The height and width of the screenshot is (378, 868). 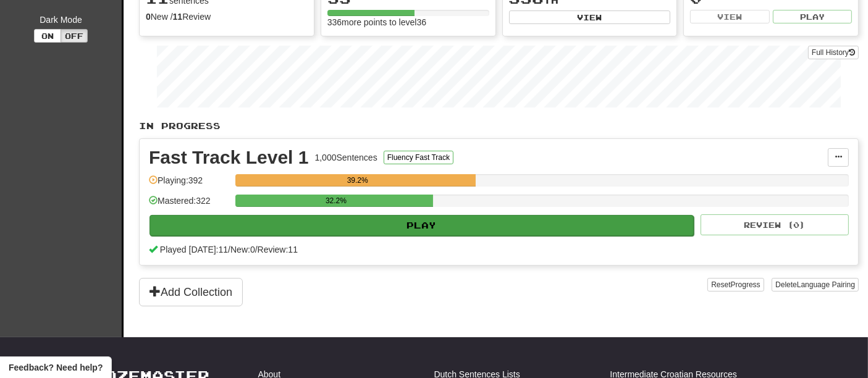 I want to click on button: Fluency Fast Track, so click(x=418, y=158).